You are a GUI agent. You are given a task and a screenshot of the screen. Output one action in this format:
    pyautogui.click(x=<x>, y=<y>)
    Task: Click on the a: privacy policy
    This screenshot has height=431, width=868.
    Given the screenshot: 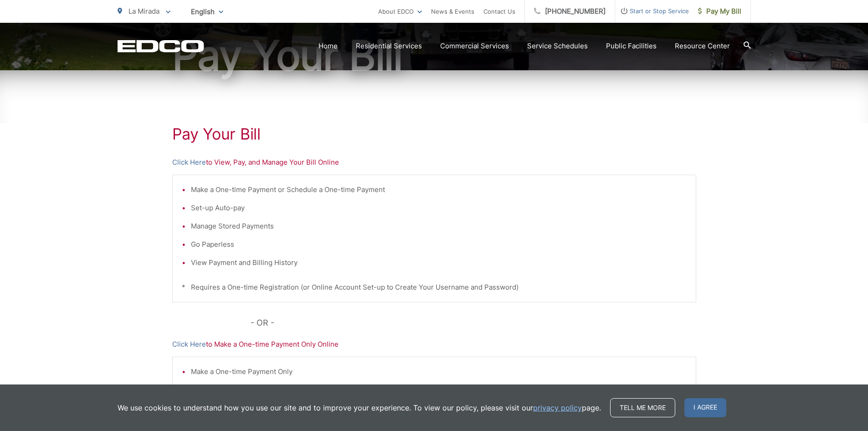 What is the action you would take?
    pyautogui.click(x=558, y=408)
    